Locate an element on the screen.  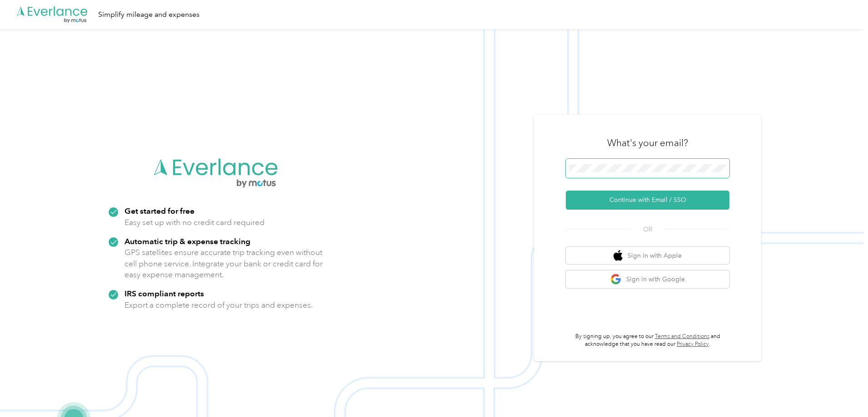
p: Export a complete record of your trips and expenses. is located at coordinates (219, 305).